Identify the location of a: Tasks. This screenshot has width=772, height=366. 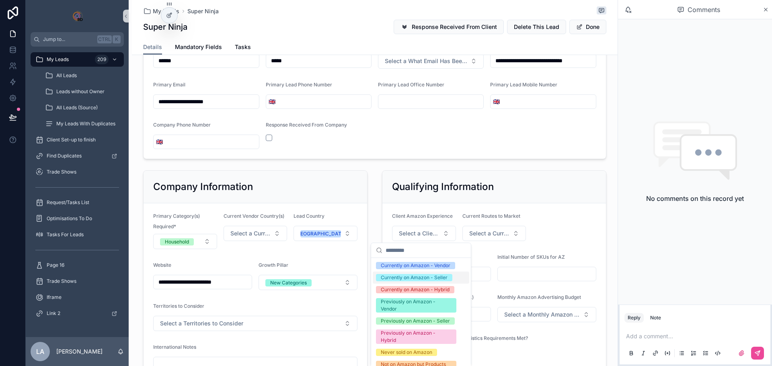
(243, 48).